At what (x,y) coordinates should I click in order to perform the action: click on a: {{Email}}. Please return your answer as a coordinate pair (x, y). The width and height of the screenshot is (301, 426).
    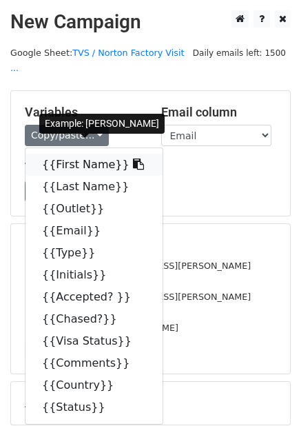
    Looking at the image, I should click on (94, 231).